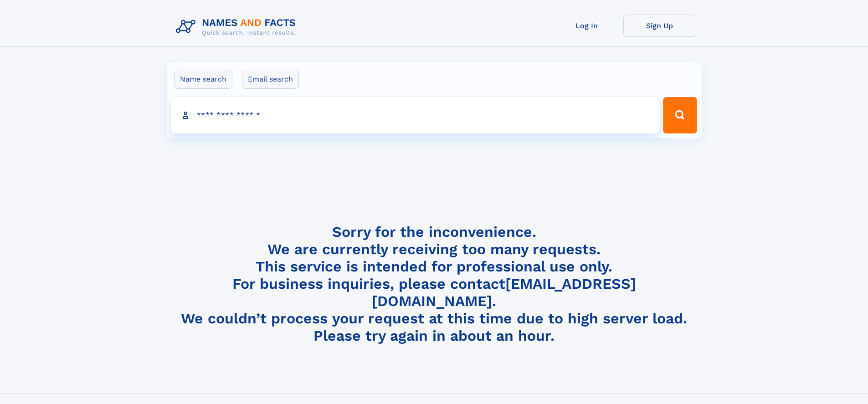 The width and height of the screenshot is (868, 404). I want to click on label: Name search, so click(203, 79).